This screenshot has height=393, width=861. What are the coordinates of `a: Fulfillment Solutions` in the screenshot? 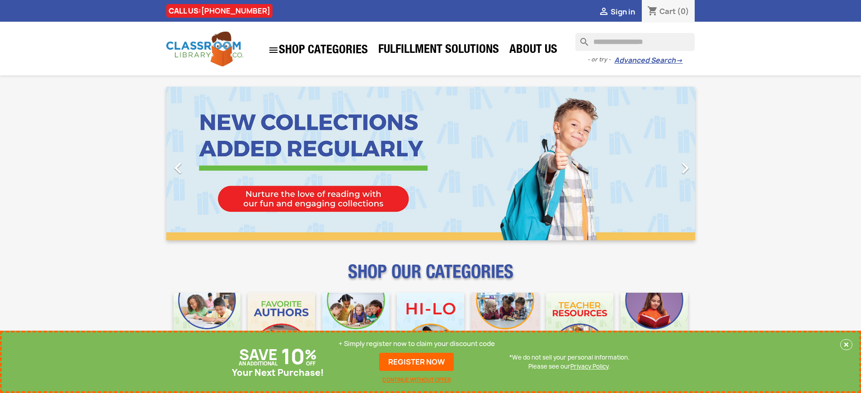 It's located at (438, 51).